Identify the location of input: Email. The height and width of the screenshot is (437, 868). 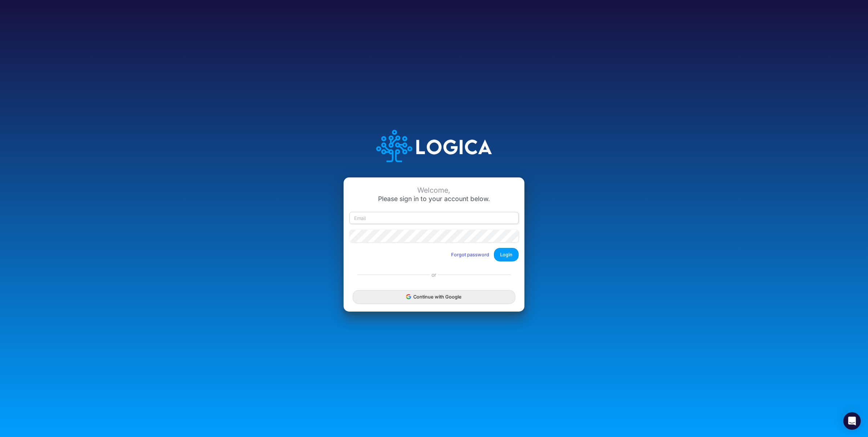
(434, 218).